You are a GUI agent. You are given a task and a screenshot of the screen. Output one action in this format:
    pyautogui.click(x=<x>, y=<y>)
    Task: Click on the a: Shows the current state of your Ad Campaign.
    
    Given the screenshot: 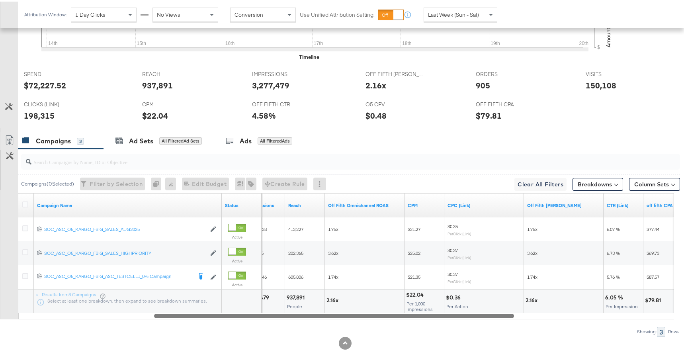 What is the action you would take?
    pyautogui.click(x=241, y=204)
    